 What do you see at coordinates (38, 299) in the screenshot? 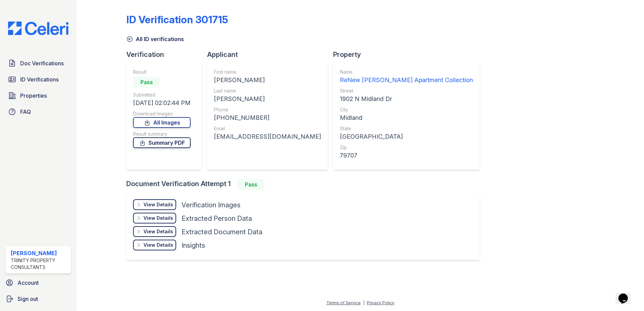
I see `a: Sign out` at bounding box center [38, 299].